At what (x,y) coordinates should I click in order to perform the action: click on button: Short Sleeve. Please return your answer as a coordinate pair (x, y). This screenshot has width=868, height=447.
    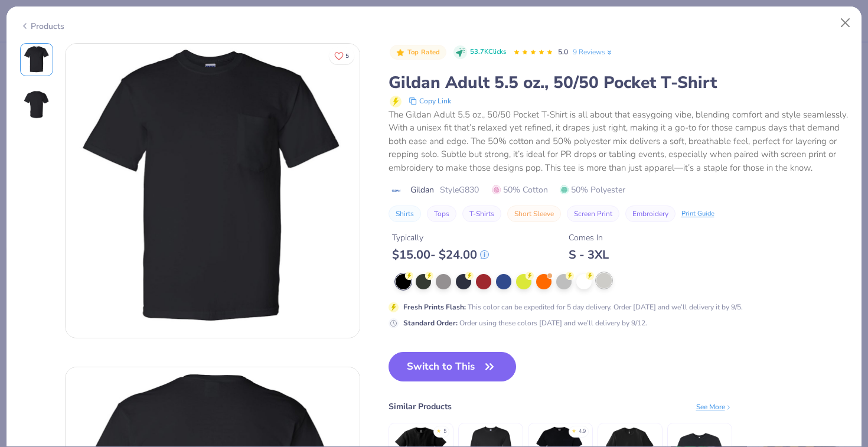
    Looking at the image, I should click on (534, 214).